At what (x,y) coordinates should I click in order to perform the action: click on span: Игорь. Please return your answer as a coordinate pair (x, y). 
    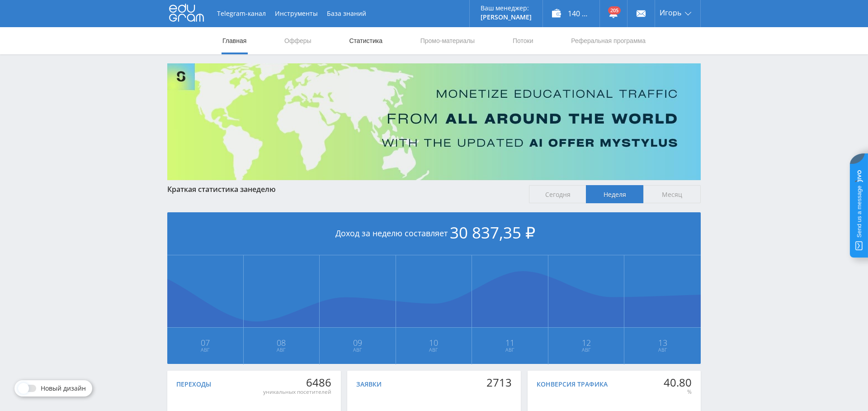
    Looking at the image, I should click on (671, 13).